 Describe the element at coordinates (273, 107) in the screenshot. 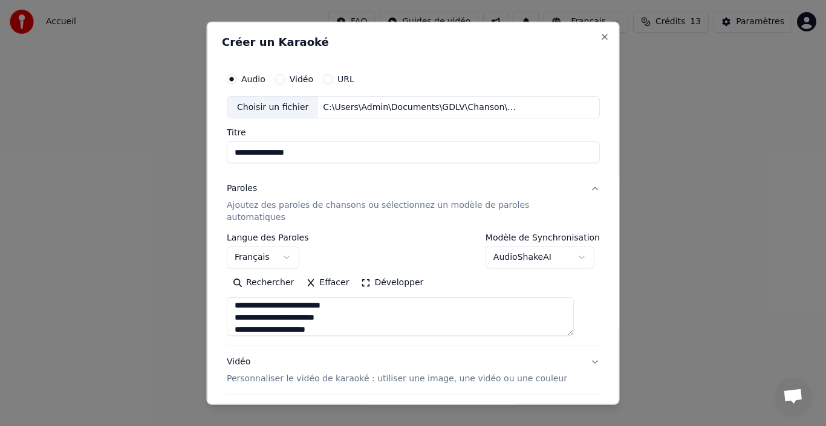

I see `div: Choisir un fichier` at that location.